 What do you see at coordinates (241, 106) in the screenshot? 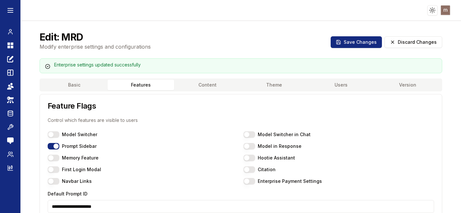
I see `h3: Feature Flags` at bounding box center [241, 106].